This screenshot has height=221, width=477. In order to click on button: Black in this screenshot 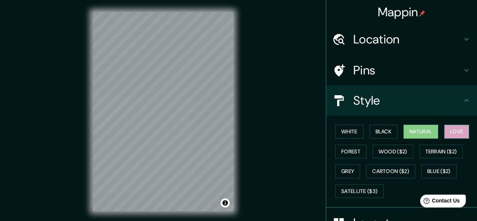, I will do `click(383, 131)`.